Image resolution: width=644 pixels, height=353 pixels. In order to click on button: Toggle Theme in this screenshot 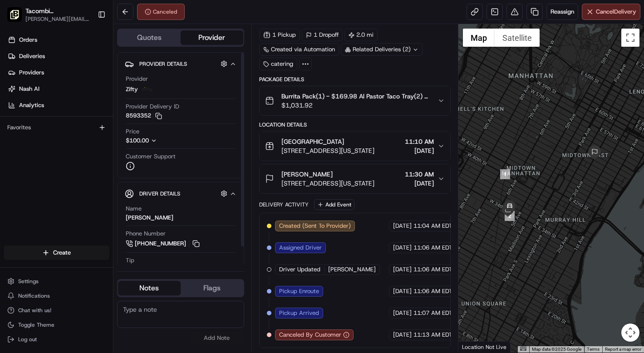, I will do `click(56, 325)`.